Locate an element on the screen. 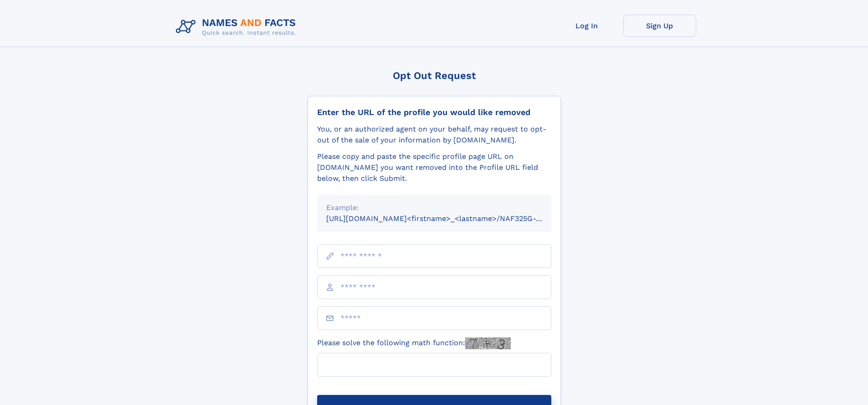 Image resolution: width=868 pixels, height=405 pixels. div: Enter the URL of the profile you would like removed is located at coordinates (434, 112).